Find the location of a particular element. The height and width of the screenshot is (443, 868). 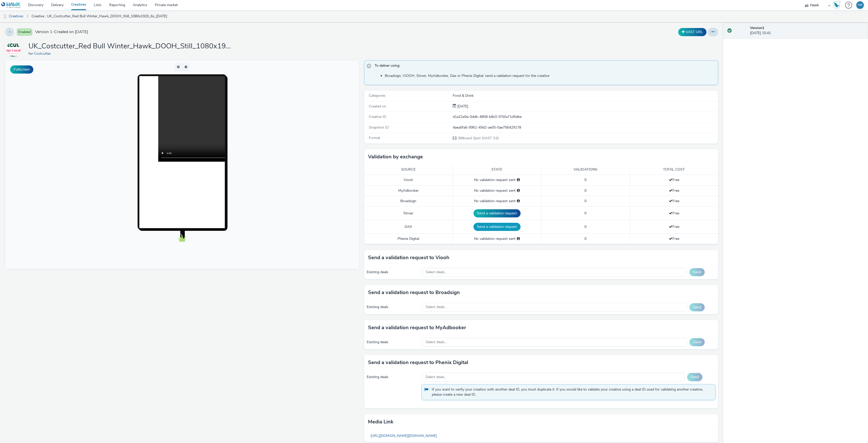

div: Please select a deal below and click on Send to send a validation request to Viooh. is located at coordinates (518, 180).